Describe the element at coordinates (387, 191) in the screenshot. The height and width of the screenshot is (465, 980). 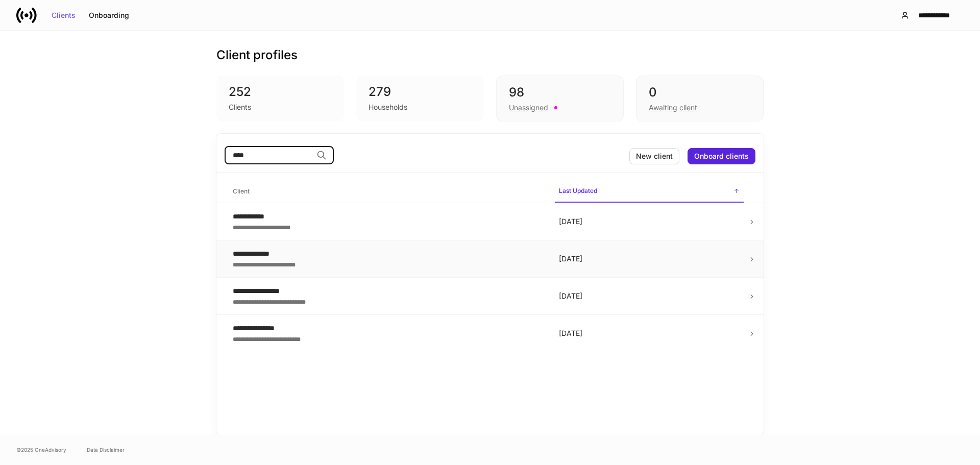
I see `span: Client` at that location.